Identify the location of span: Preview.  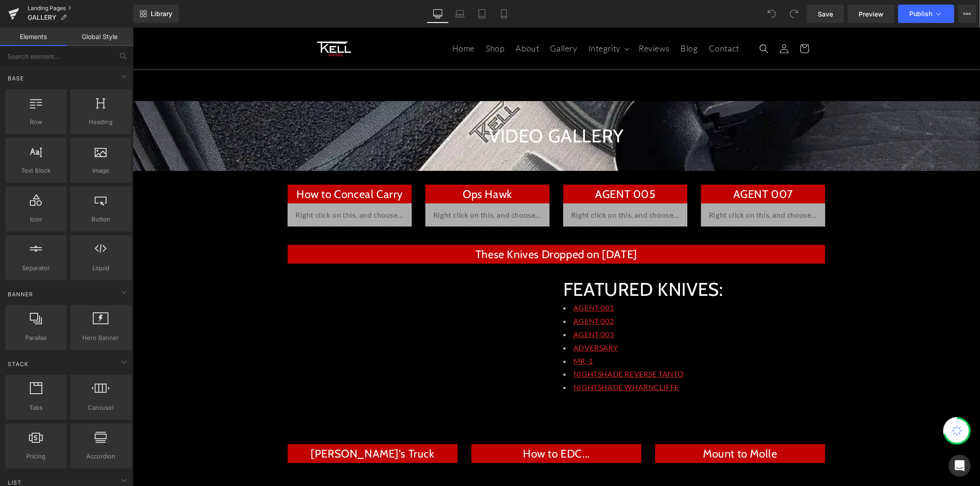
(871, 14).